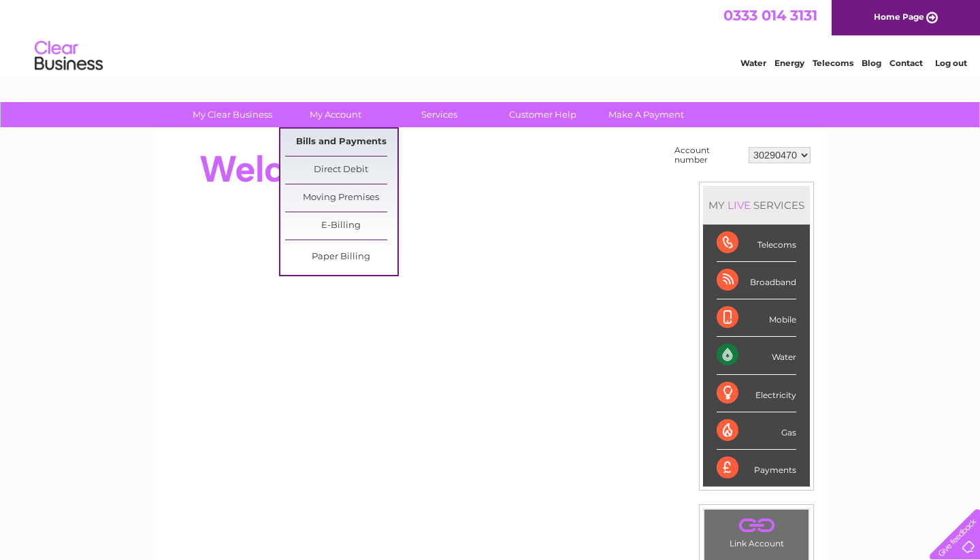  What do you see at coordinates (754, 62) in the screenshot?
I see `a: Water` at bounding box center [754, 62].